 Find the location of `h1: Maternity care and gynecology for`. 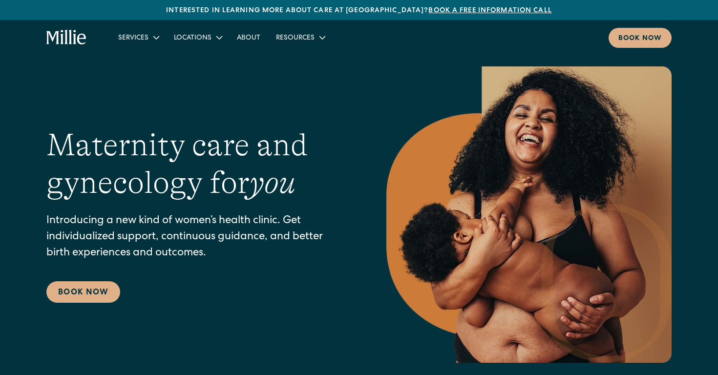

h1: Maternity care and gynecology for is located at coordinates (197, 164).